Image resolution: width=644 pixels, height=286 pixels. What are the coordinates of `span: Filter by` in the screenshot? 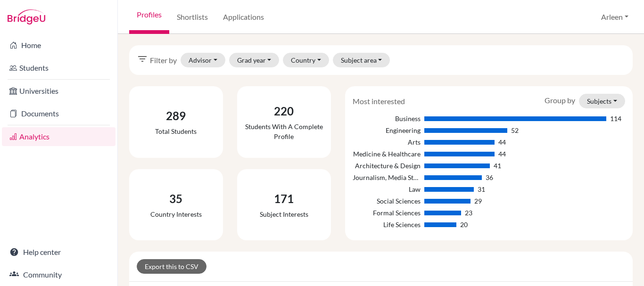 It's located at (164, 60).